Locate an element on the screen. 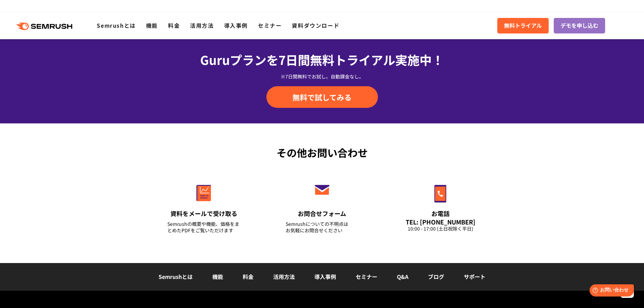 This screenshot has width=644, height=308. a: 資料ダウンロード is located at coordinates (316, 25).